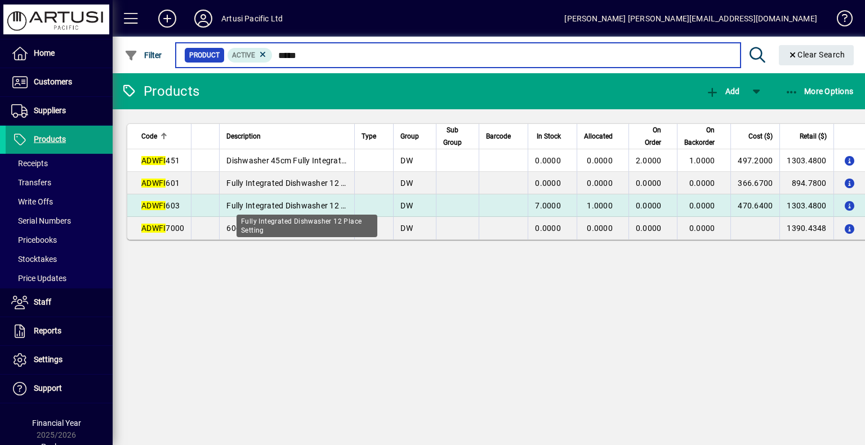  Describe the element at coordinates (59, 53) in the screenshot. I see `a: Home` at that location.